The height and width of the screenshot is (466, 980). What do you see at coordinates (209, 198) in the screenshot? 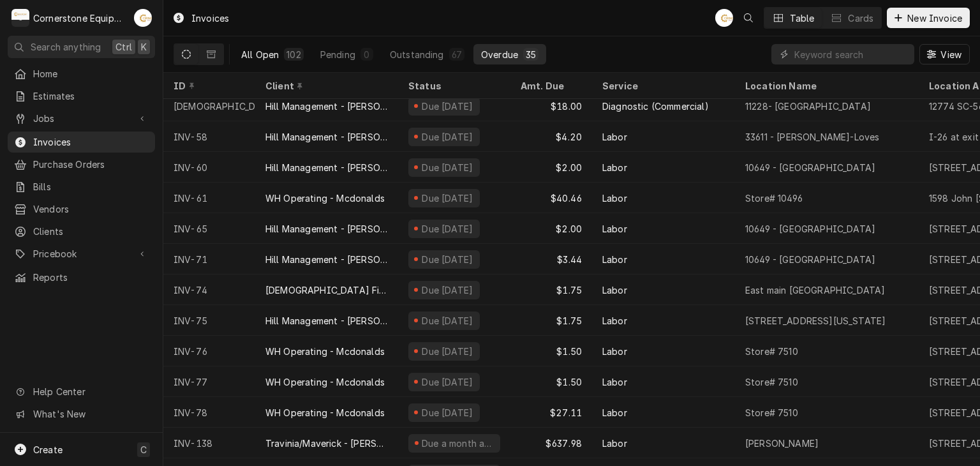
I see `div: INV-61` at bounding box center [209, 198].